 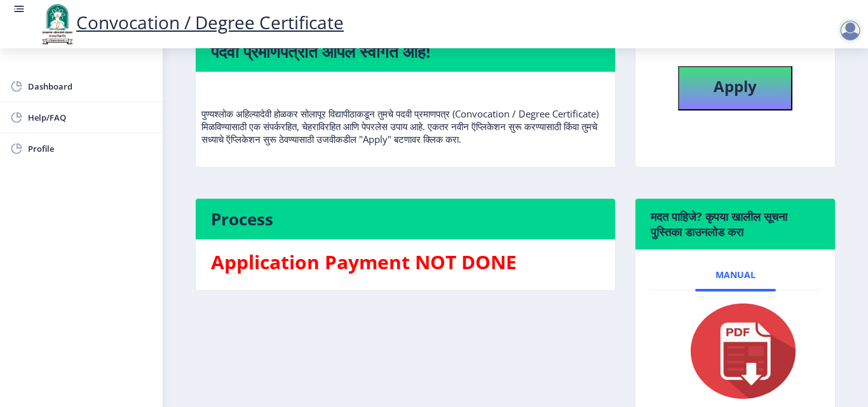 What do you see at coordinates (57, 24) in the screenshot?
I see `img: logo` at bounding box center [57, 24].